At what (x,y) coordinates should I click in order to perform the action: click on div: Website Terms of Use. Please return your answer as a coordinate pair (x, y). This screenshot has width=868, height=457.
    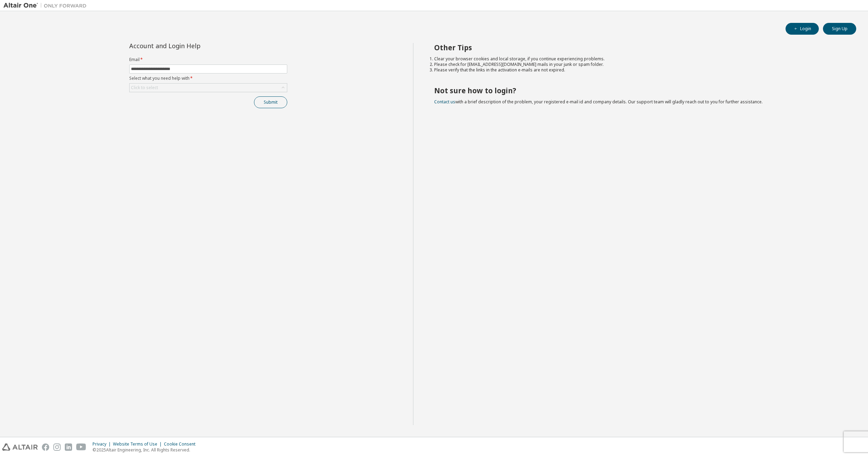
    Looking at the image, I should click on (138, 444).